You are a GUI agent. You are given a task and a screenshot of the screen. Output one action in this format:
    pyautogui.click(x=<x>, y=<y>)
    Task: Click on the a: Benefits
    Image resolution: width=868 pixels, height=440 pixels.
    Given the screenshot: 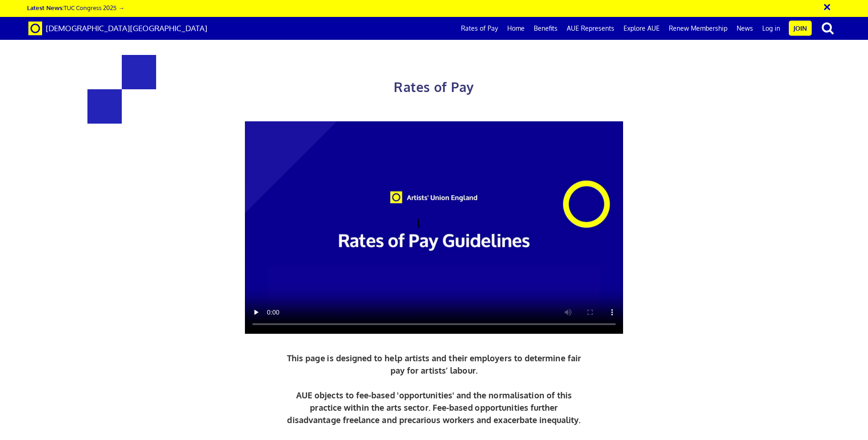 What is the action you would take?
    pyautogui.click(x=546, y=28)
    